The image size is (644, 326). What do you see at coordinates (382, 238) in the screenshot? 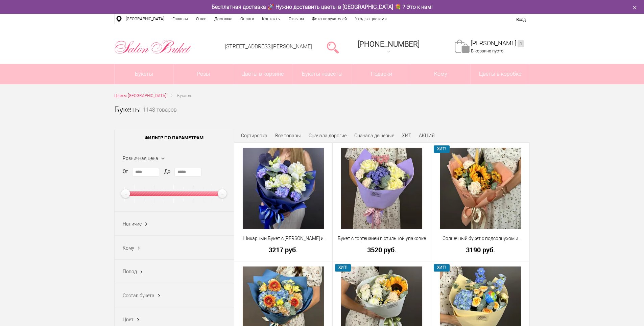
I see `a: Букет с гортензией в стильной упаковке` at bounding box center [382, 238].